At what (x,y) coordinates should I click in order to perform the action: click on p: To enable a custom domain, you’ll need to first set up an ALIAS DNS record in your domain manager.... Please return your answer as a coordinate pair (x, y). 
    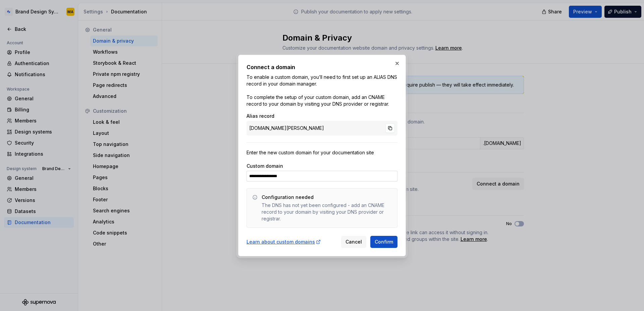
    Looking at the image, I should click on (322, 91).